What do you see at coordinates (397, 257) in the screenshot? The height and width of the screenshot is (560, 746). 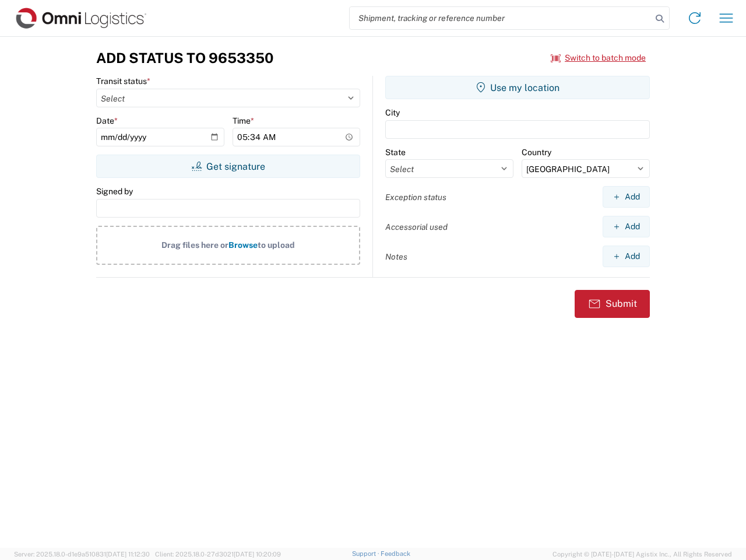 I see `label: Notes` at bounding box center [397, 257].